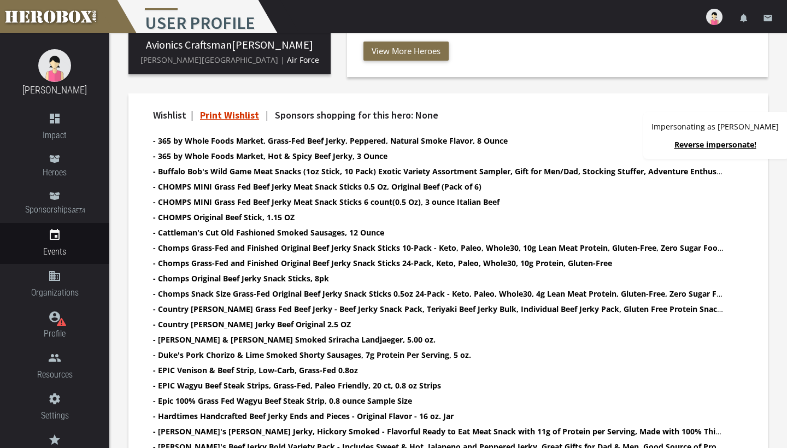 The height and width of the screenshot is (448, 787). What do you see at coordinates (438, 293) in the screenshot?
I see `li: Chomps Snack Size Grass-Fed Original Beef Jerky Snack Sticks 0.5oz 24-Pack - Keto, Paleo, Whole30...` at bounding box center [438, 293].